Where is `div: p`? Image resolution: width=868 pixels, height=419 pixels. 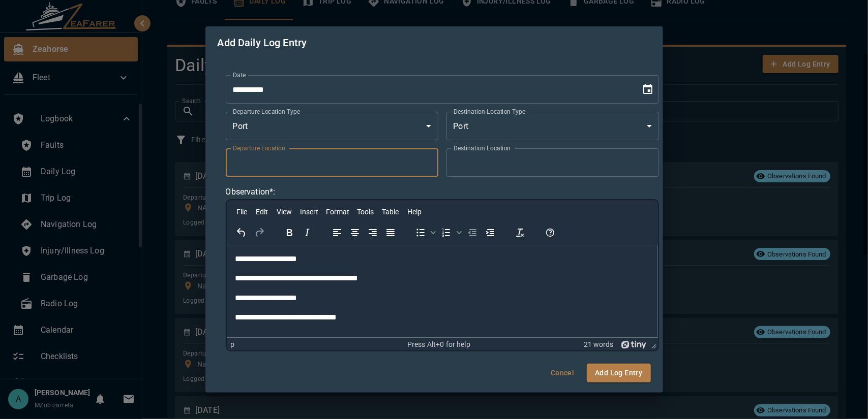 div: p is located at coordinates (233, 345).